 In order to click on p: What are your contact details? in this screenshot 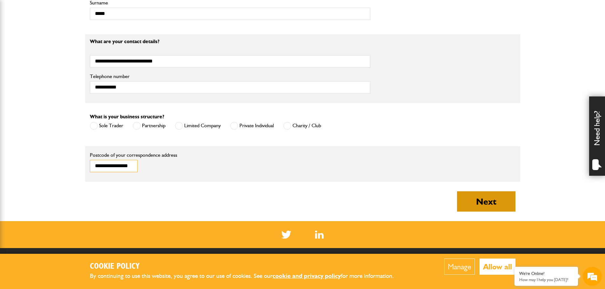, I will do `click(230, 42)`.